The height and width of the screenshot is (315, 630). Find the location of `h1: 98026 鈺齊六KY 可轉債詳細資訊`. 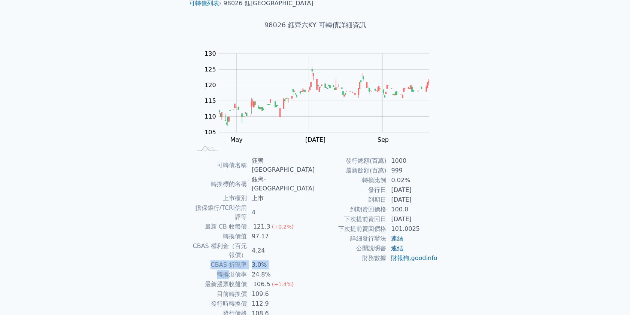

h1: 98026 鈺齊六KY 可轉債詳細資訊 is located at coordinates (315, 25).